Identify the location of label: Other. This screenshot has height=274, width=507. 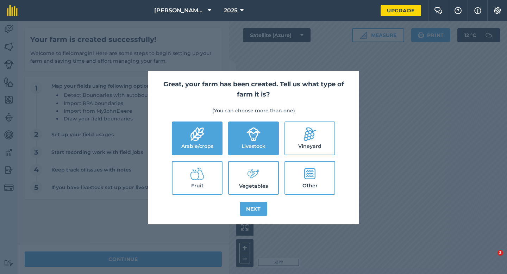
(310, 178).